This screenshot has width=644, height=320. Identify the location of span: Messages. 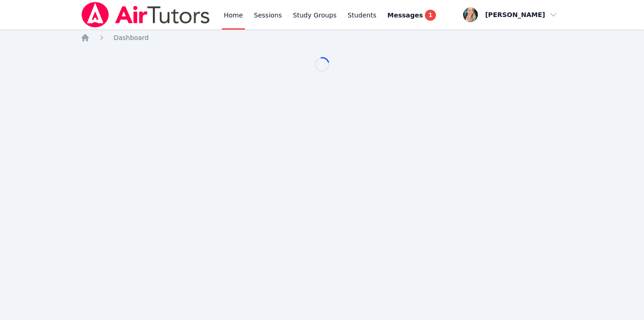
(405, 15).